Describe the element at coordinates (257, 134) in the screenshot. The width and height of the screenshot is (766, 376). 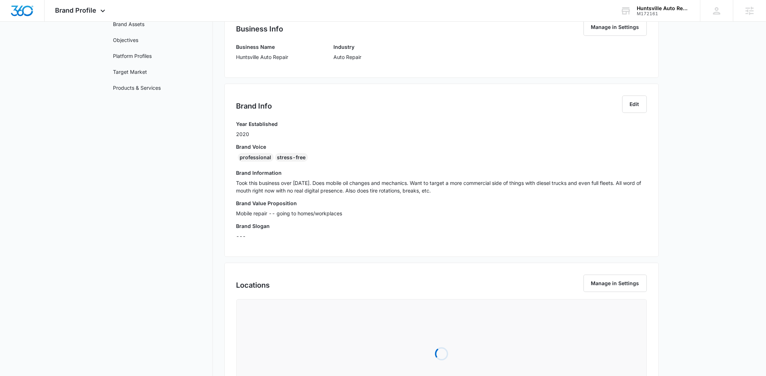
I see `p: 2020` at that location.